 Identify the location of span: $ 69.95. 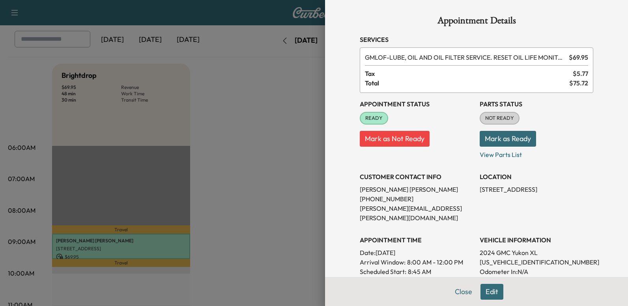
(579, 57).